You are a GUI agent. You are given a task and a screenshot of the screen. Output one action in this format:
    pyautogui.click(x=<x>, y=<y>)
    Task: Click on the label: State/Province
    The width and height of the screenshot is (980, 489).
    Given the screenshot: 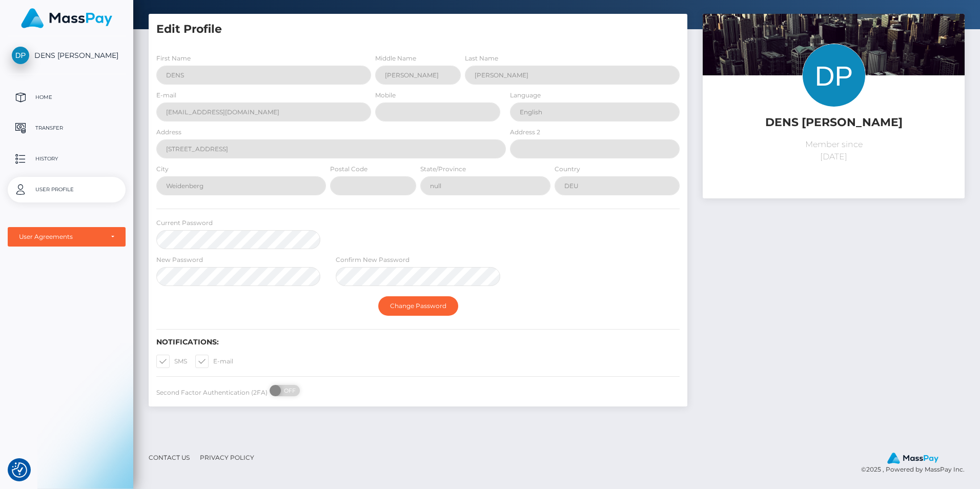 What is the action you would take?
    pyautogui.click(x=443, y=169)
    